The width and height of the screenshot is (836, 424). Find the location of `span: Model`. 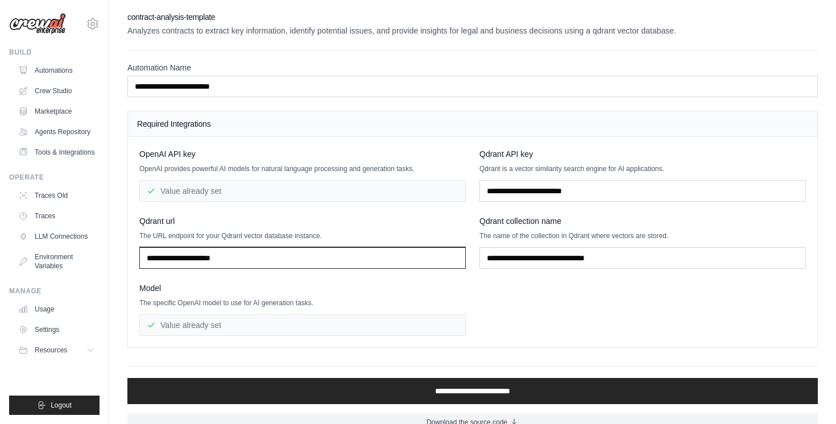

span: Model is located at coordinates (150, 288).